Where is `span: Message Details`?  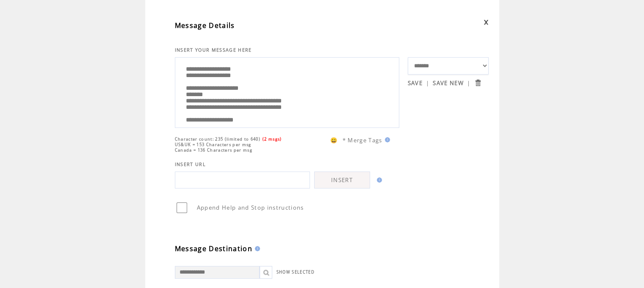
span: Message Details is located at coordinates (205, 25).